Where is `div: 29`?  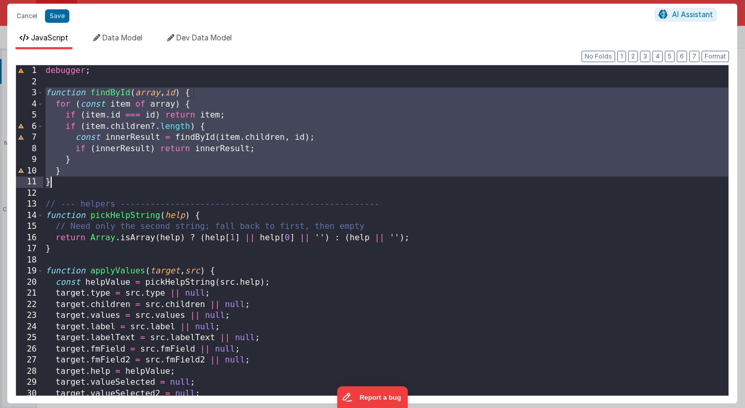
div: 29 is located at coordinates (29, 382).